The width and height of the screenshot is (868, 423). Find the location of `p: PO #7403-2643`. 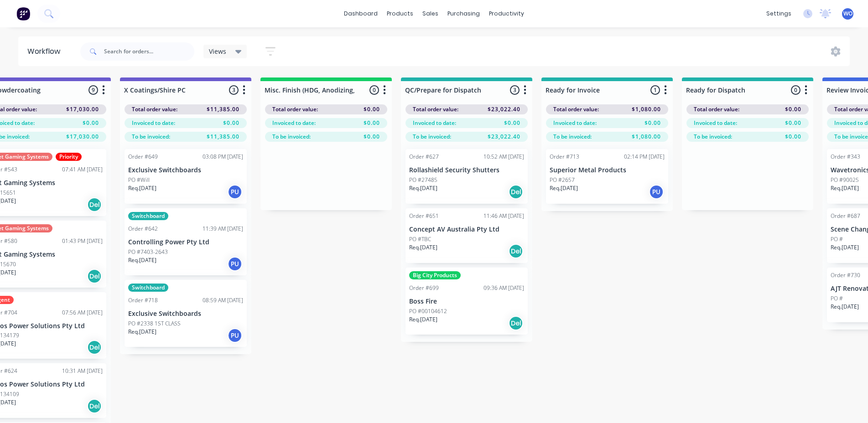

p: PO #7403-2643 is located at coordinates (147, 252).